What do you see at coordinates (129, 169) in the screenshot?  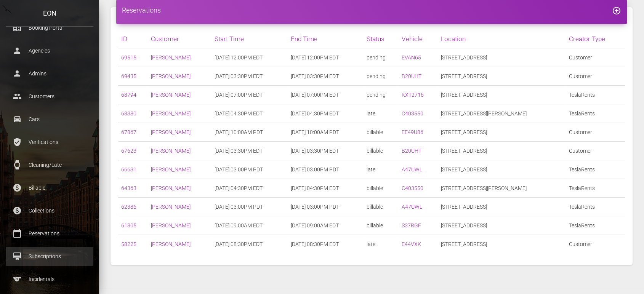 I see `a: 66631` at bounding box center [129, 169].